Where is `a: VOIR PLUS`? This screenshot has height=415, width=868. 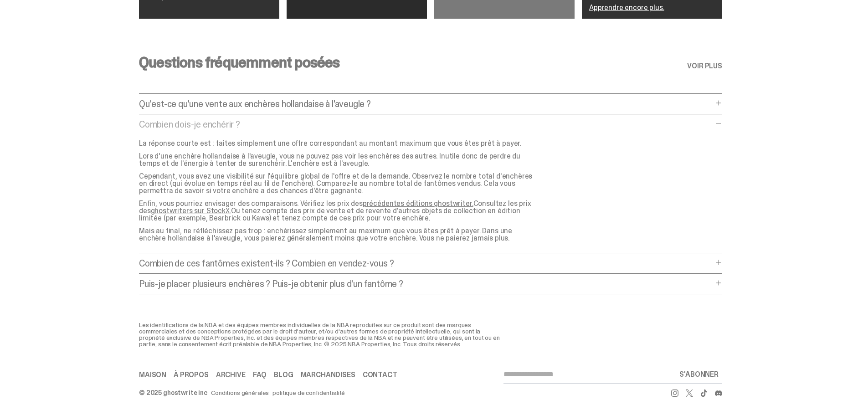 a: VOIR PLUS is located at coordinates (705, 66).